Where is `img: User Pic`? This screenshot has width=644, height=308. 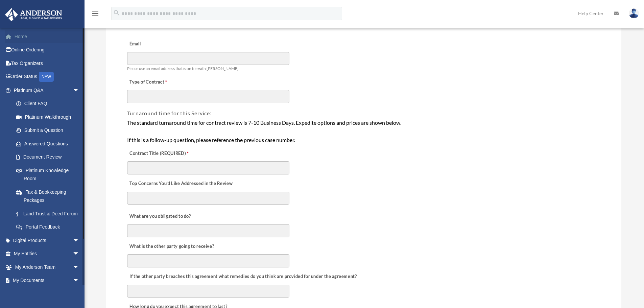
img: User Pic is located at coordinates (634, 13).